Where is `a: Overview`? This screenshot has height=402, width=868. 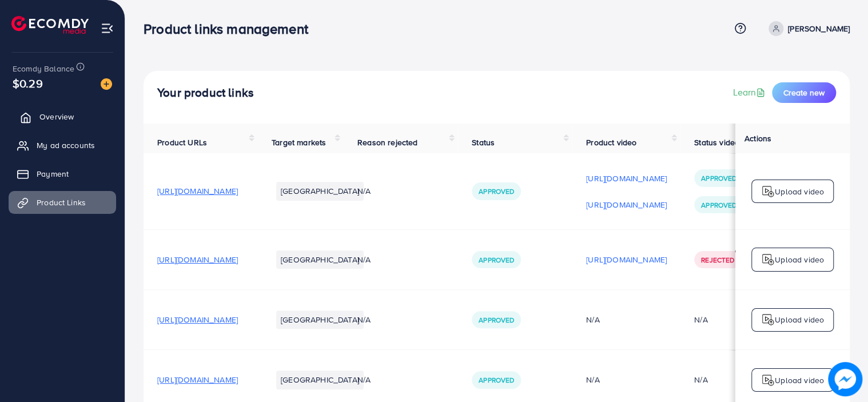 a: Overview is located at coordinates (63, 117).